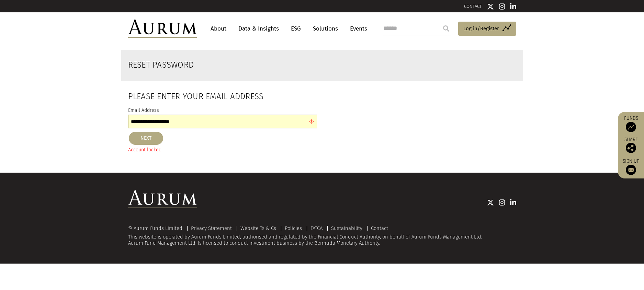  Describe the element at coordinates (487, 29) in the screenshot. I see `a: Log in/Register` at that location.